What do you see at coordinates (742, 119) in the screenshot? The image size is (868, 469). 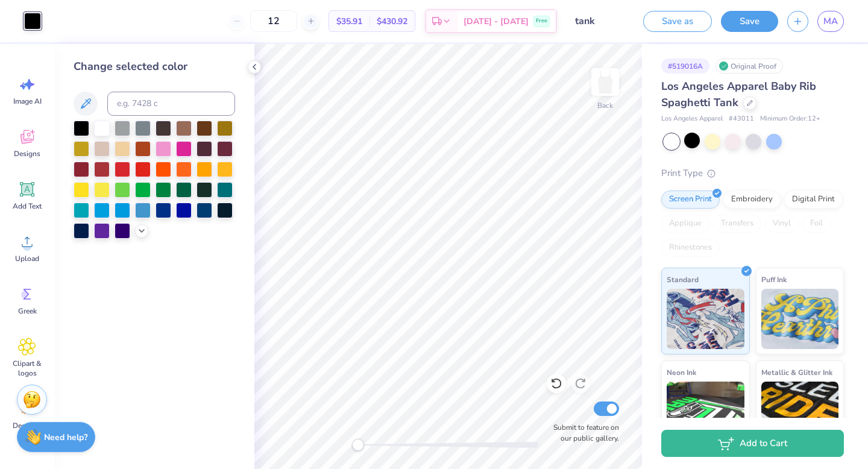 I see `span: # 43011` at bounding box center [742, 119].